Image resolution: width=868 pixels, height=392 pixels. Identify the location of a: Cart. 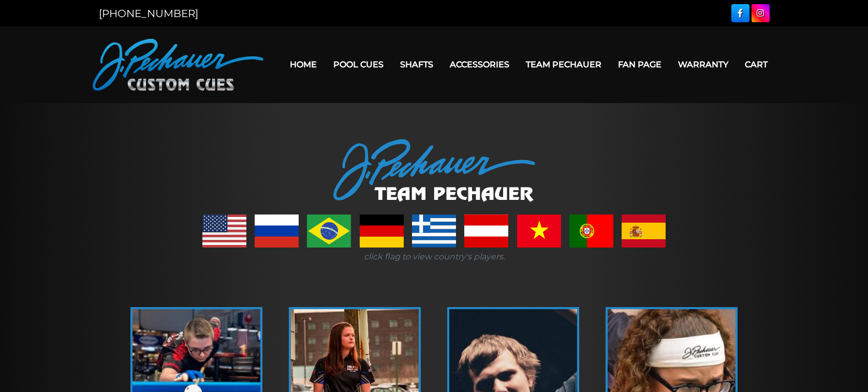
(756, 64).